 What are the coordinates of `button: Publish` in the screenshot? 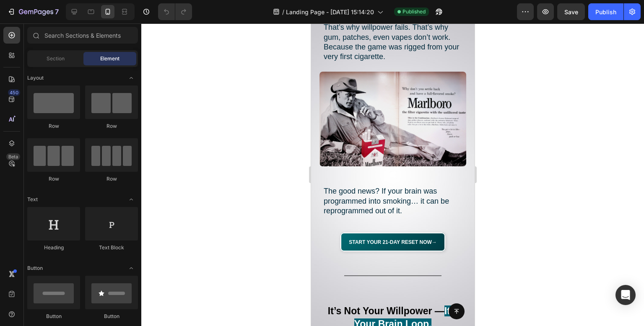 It's located at (606, 12).